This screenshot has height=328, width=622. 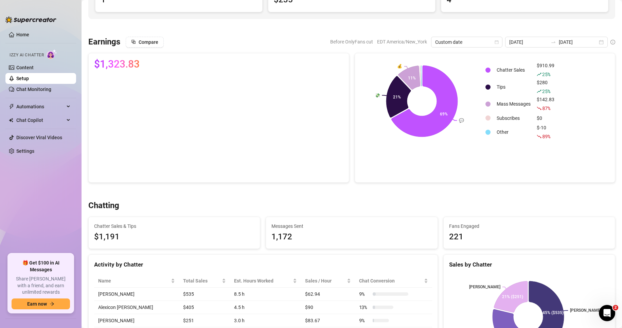 What do you see at coordinates (41, 304) in the screenshot?
I see `button: Earn nowarrow-right` at bounding box center [41, 304].